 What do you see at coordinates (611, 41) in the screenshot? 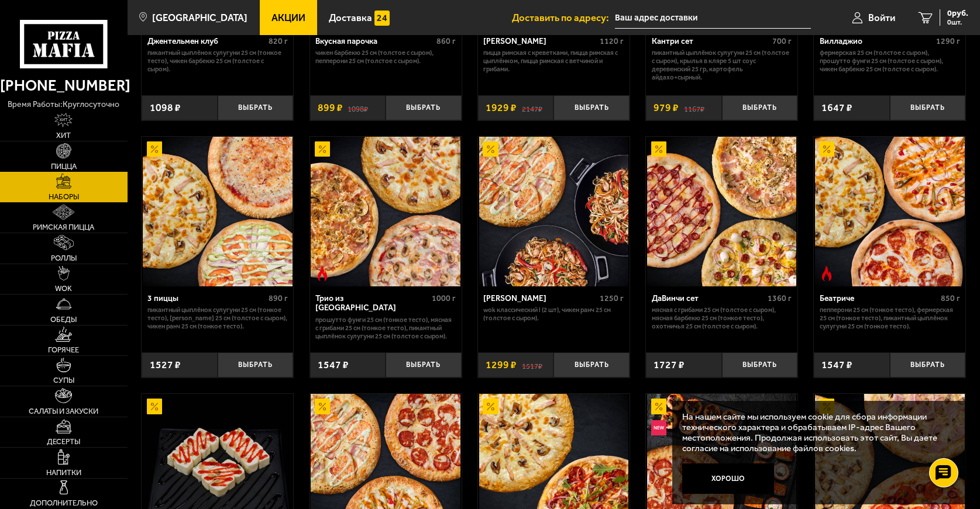
I see `span: 1120 г` at bounding box center [611, 41].